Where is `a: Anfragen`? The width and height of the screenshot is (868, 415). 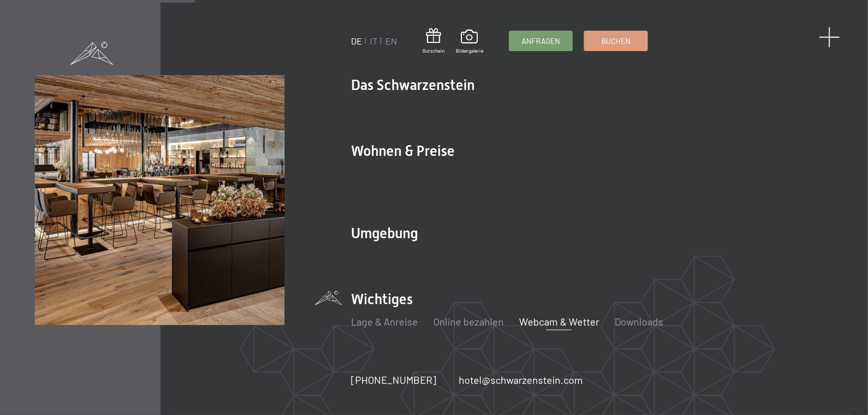
a: Anfragen is located at coordinates (540, 41).